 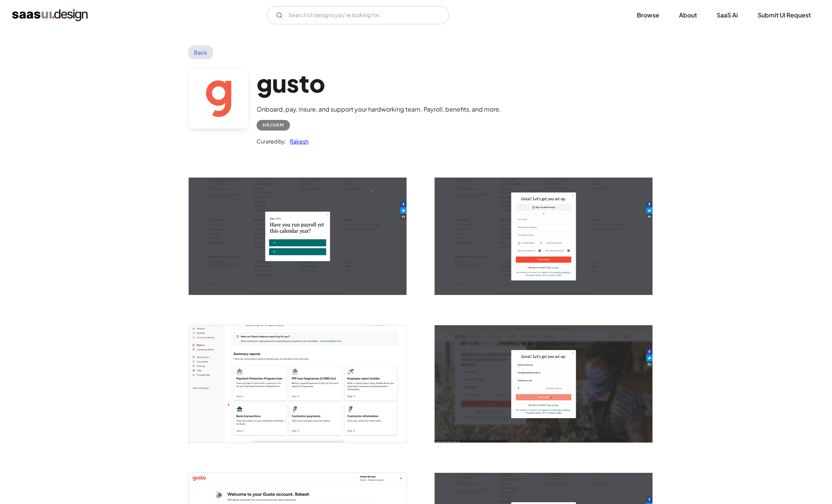 I want to click on img: 603204914c32c23b18c5fbd6_gusto%20lets%20get%20started.jpg, so click(x=543, y=236).